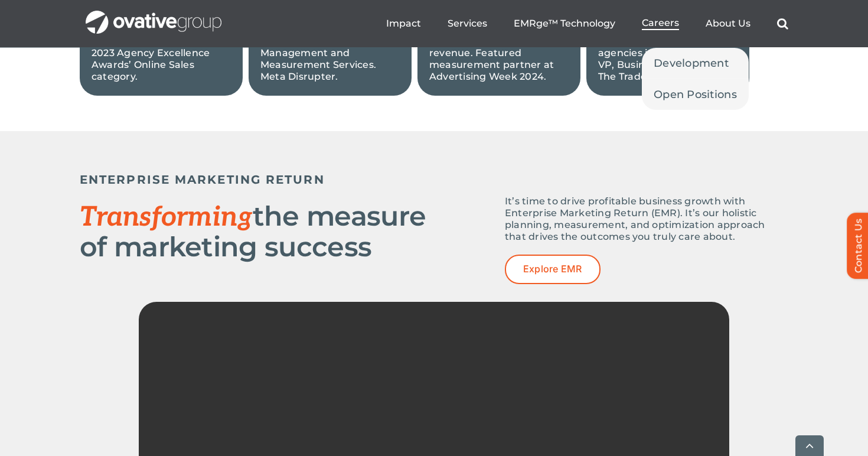 This screenshot has height=456, width=868. Describe the element at coordinates (499, 53) in the screenshot. I see `p: Boosting the platform’s full-funnel potential to drive revenue. Featured measurement partner at A...` at that location.